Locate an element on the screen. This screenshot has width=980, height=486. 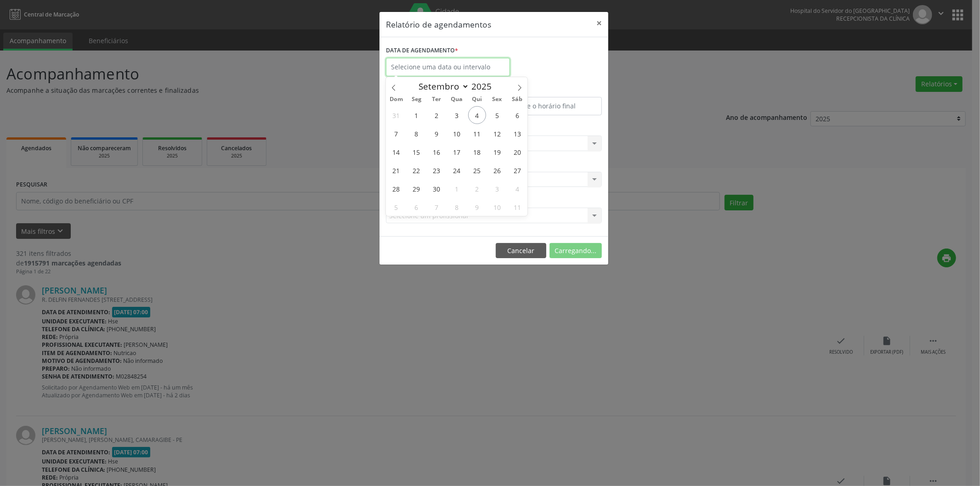
span: Setembro 16, 2025 is located at coordinates (437, 151).